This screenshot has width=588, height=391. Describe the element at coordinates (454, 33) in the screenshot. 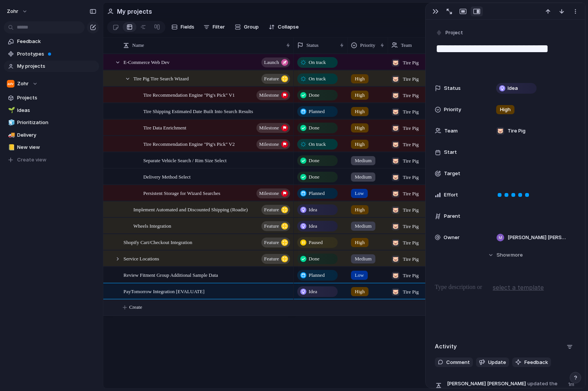

I see `span: Project` at that location.